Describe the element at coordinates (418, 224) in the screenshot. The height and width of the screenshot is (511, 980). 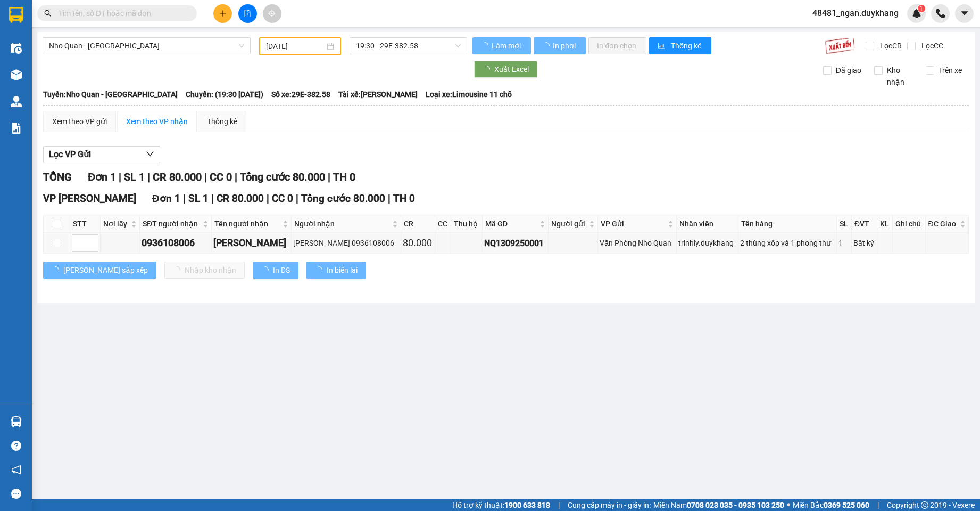
I see `th: CR` at that location.